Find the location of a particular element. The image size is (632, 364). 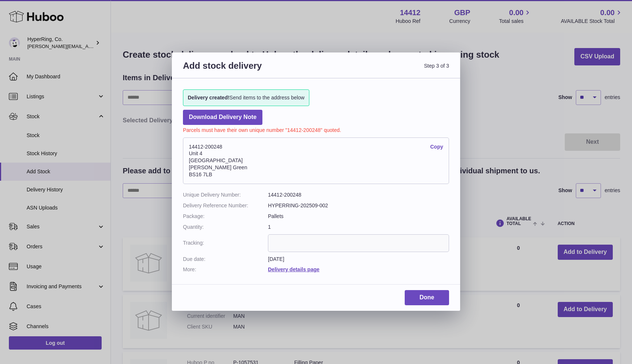

dt: Due date: is located at coordinates (225, 259).